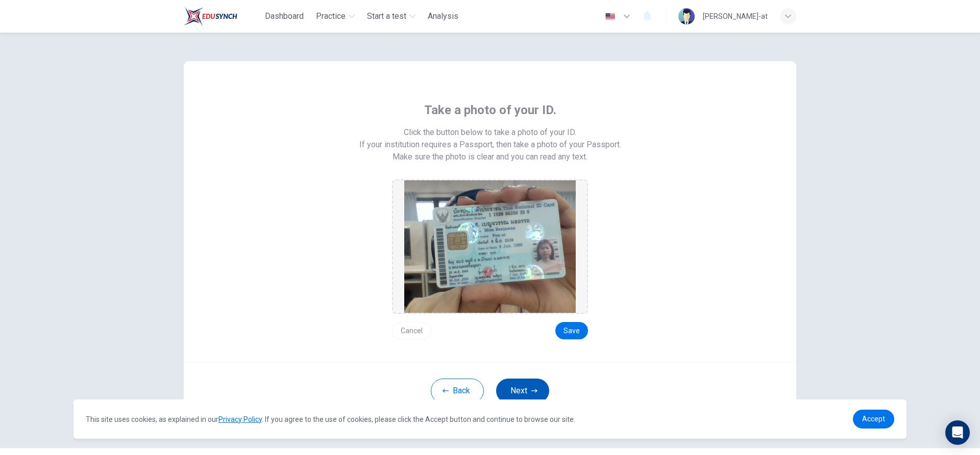  What do you see at coordinates (490, 110) in the screenshot?
I see `span: Take a photo of your ID.` at bounding box center [490, 110].